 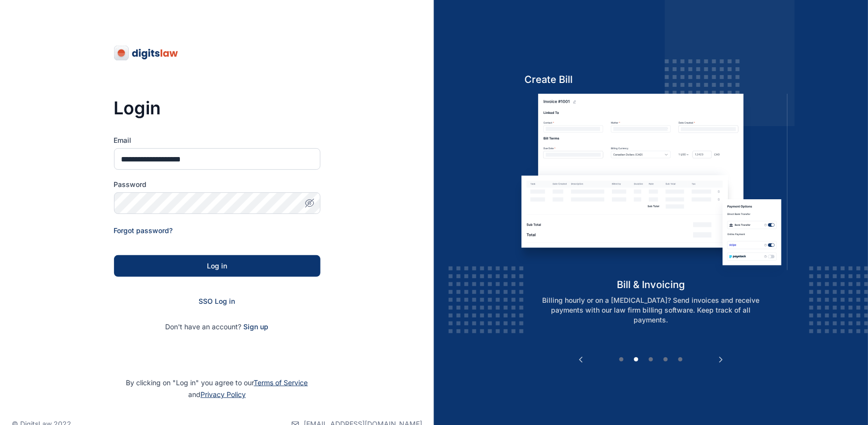 I want to click on span: Terms of Service, so click(x=281, y=382).